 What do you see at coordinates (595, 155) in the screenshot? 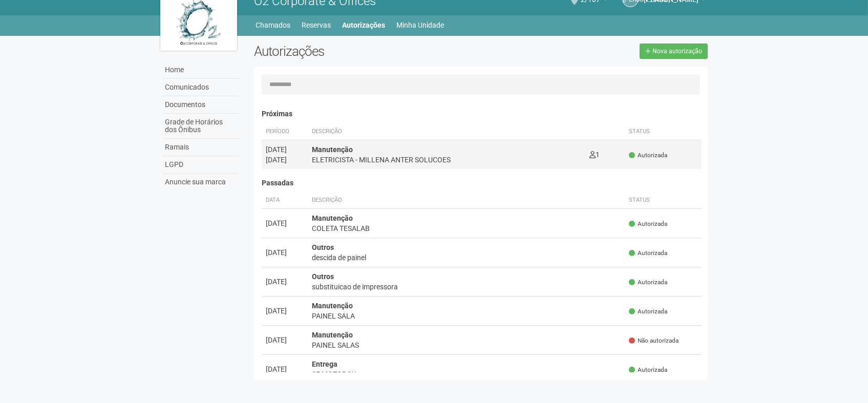
I see `span: 1` at bounding box center [595, 155].